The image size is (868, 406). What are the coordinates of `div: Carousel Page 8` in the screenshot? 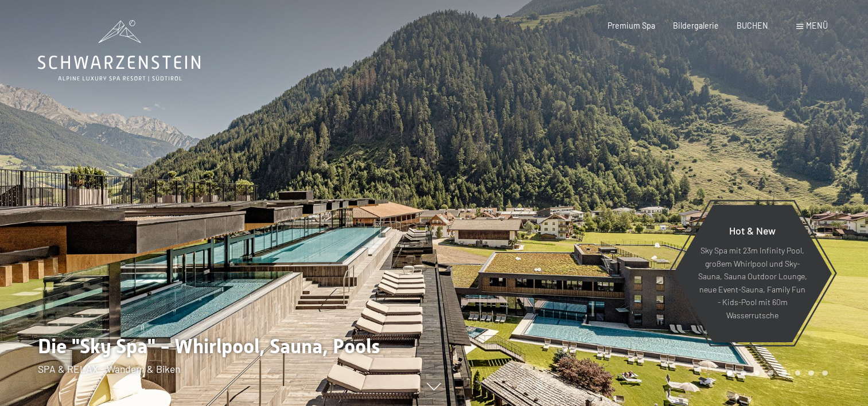 It's located at (825, 373).